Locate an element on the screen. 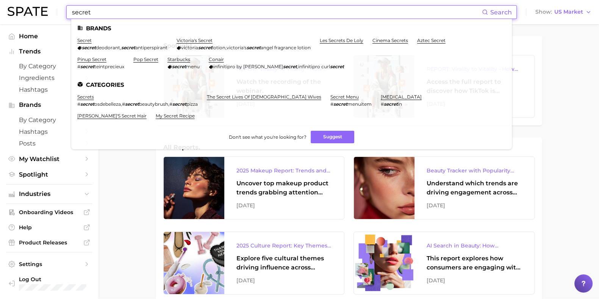 The image size is (599, 299). a: secrets is located at coordinates (86, 97).